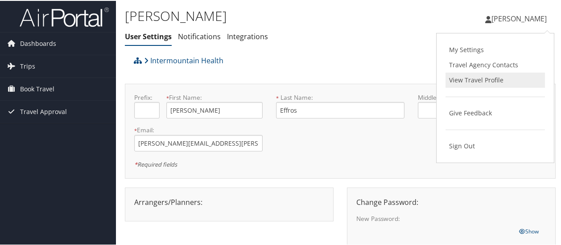  What do you see at coordinates (43, 111) in the screenshot?
I see `span: Travel Approval` at bounding box center [43, 111].